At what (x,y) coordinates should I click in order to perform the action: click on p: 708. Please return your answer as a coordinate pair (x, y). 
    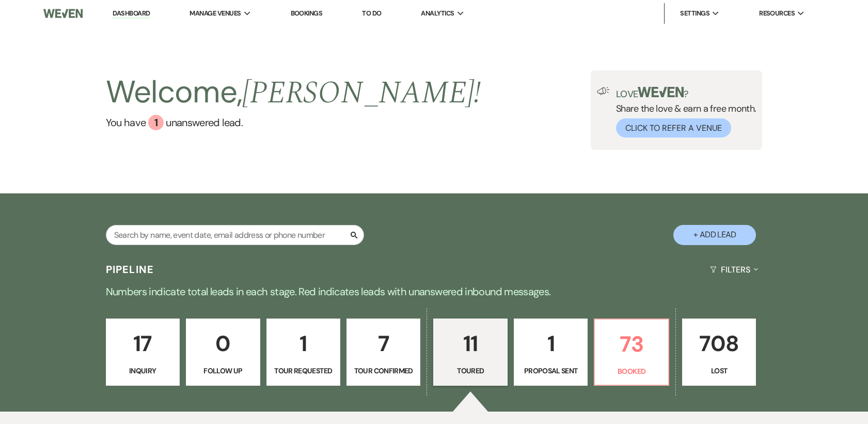
    Looking at the image, I should click on (719, 343).